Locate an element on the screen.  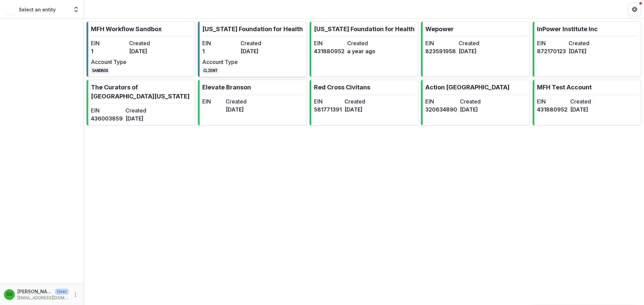
code: CLIENT is located at coordinates (210, 70).